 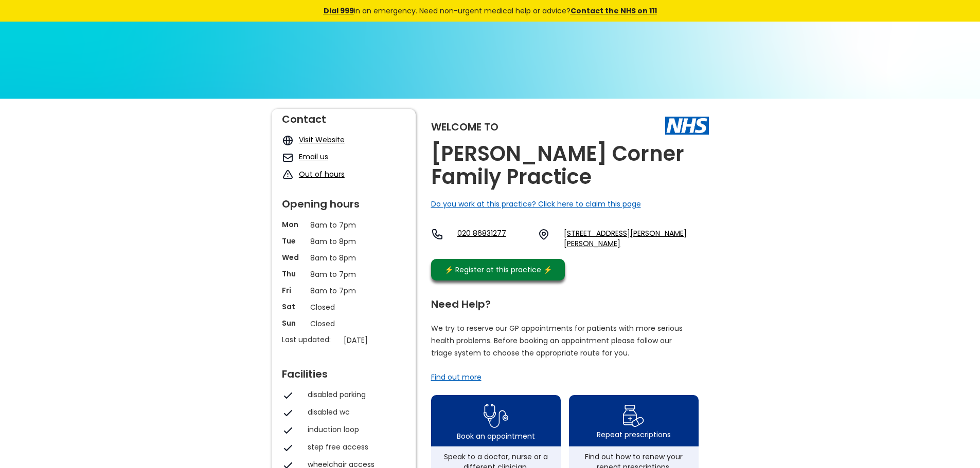 I want to click on div: Need Help?, so click(x=564, y=302).